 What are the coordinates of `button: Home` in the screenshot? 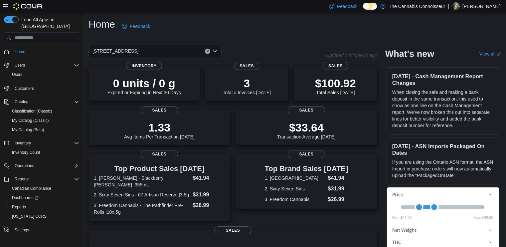 It's located at (42, 52).